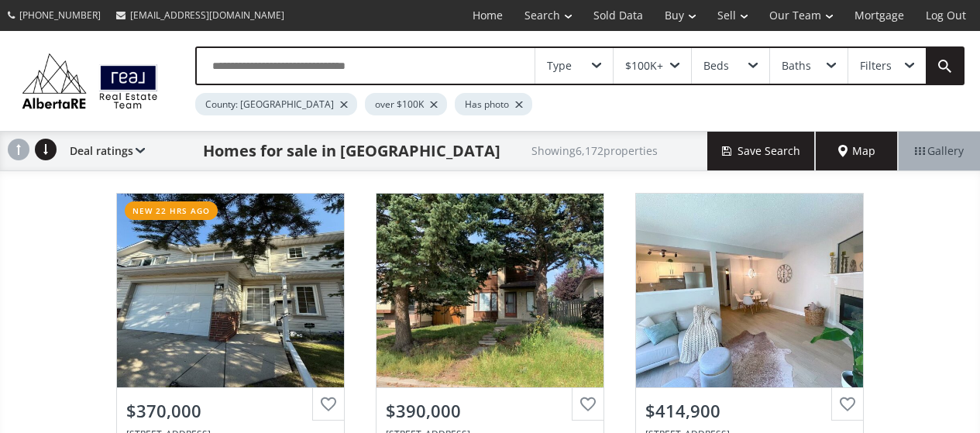 The width and height of the screenshot is (980, 433). Describe the element at coordinates (644, 66) in the screenshot. I see `div: $100K+` at that location.